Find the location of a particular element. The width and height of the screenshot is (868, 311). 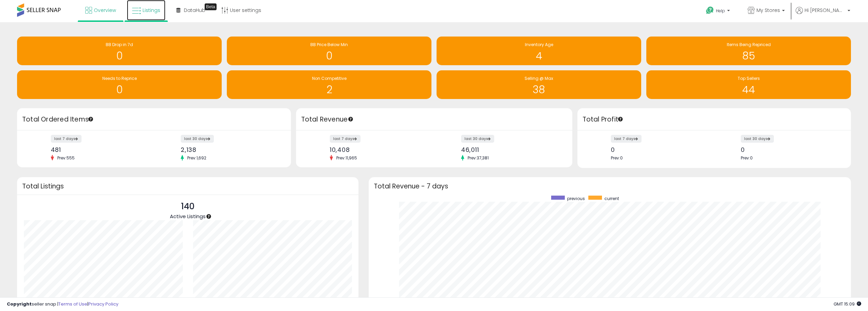

div: 2,138 is located at coordinates (230, 149).